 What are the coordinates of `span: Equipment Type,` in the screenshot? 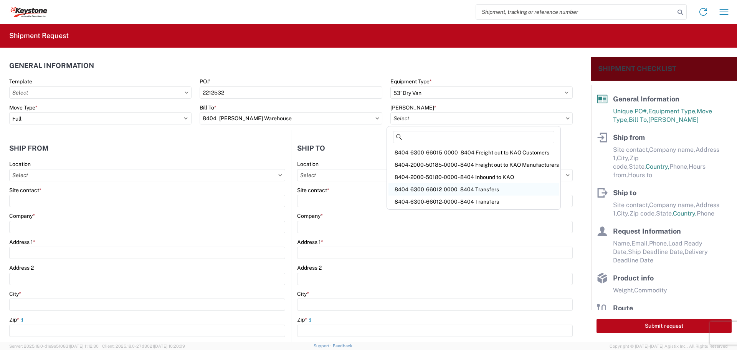 It's located at (673, 111).